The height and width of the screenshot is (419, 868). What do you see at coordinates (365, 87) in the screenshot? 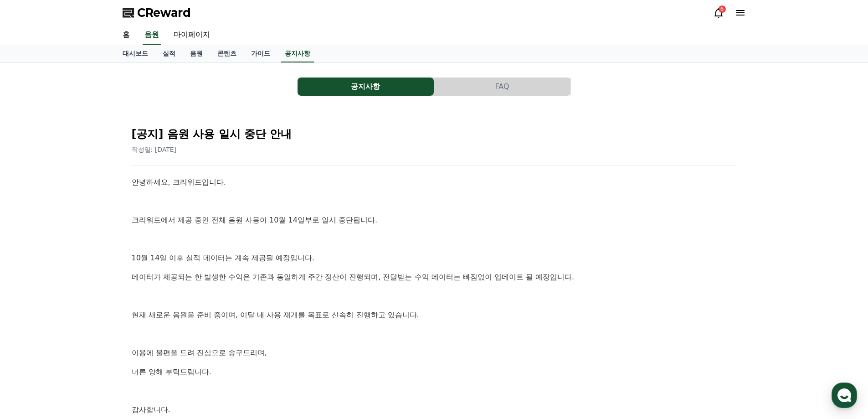
I see `button: 공지사항` at bounding box center [365, 87].